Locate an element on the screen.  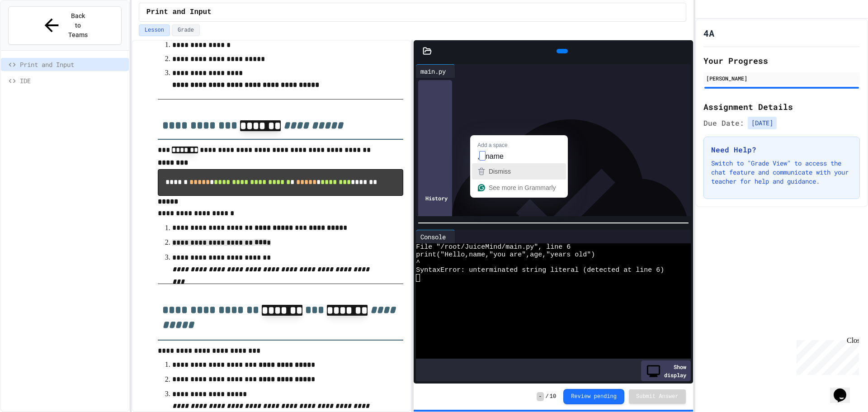
span: IDE is located at coordinates (72, 80).